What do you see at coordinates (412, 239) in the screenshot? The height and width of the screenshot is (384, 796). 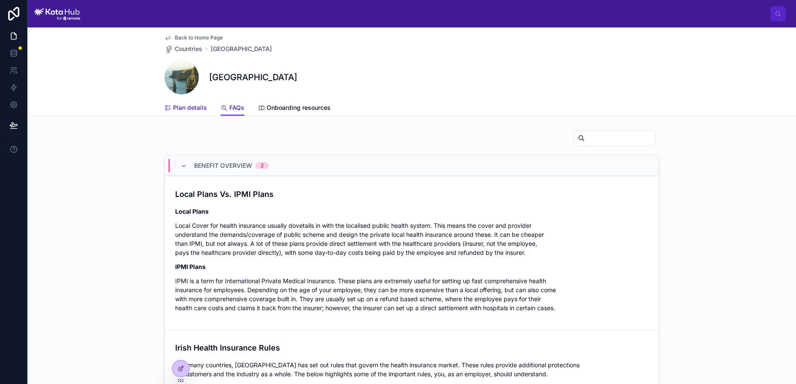 I see `p: Local Cover for health insurance usually dovetails in with the localised public health system. Th...` at bounding box center [412, 239].